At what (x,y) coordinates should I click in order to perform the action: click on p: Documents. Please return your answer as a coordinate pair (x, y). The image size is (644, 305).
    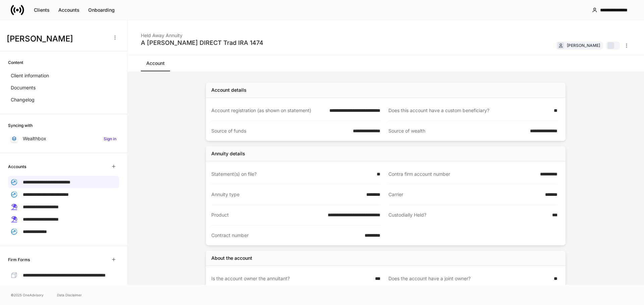
    Looking at the image, I should click on (23, 88).